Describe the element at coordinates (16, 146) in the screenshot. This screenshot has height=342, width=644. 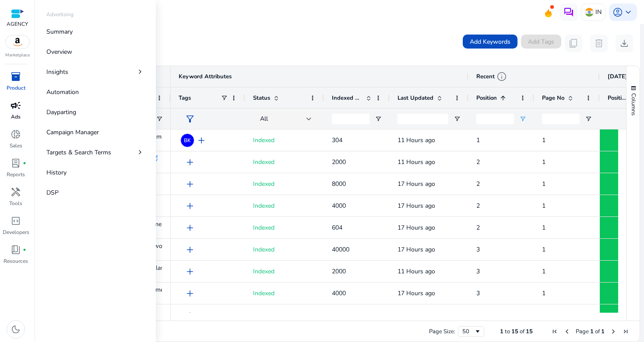
I see `p: Sales` at that location.